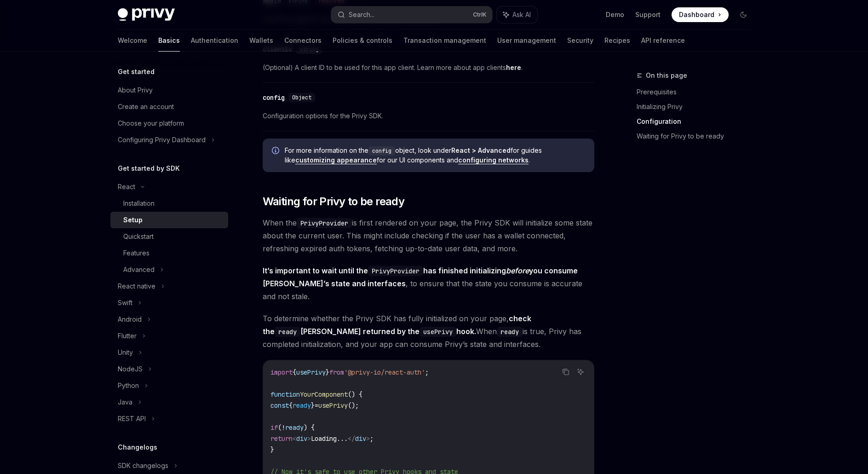 Image resolution: width=868 pixels, height=474 pixels. Describe the element at coordinates (125, 303) in the screenshot. I see `div: Swift` at that location.